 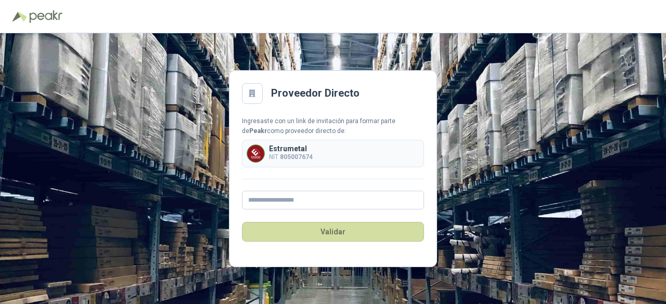 What do you see at coordinates (315, 93) in the screenshot?
I see `h2: Proveedor Directo` at bounding box center [315, 93].